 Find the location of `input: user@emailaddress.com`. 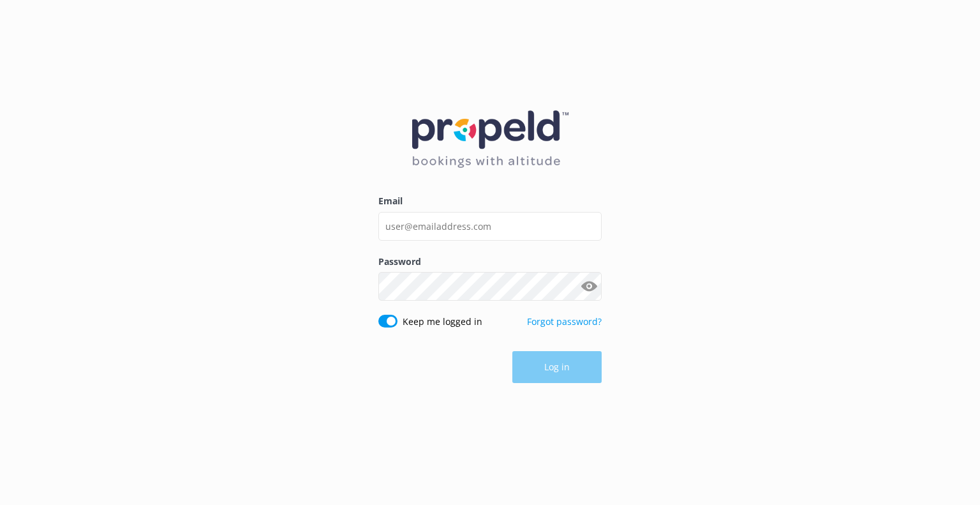

input: user@emailaddress.com is located at coordinates (490, 226).